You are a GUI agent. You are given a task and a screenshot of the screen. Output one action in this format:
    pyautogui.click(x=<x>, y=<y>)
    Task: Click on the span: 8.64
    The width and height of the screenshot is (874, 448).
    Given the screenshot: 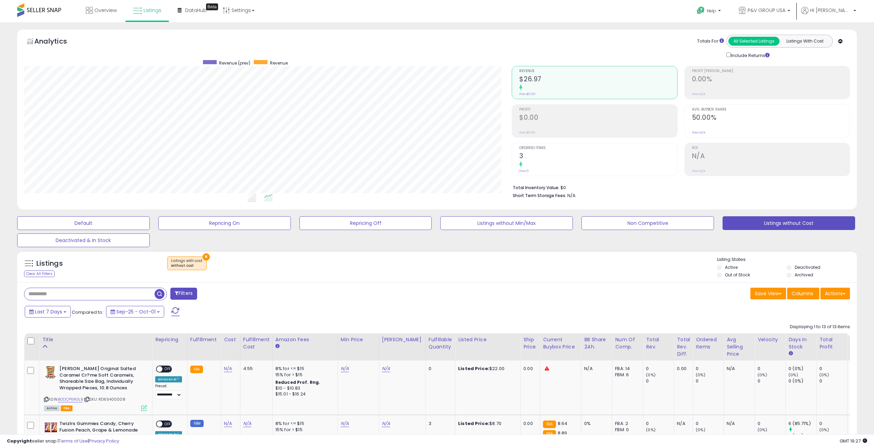 What is the action you would take?
    pyautogui.click(x=563, y=424)
    